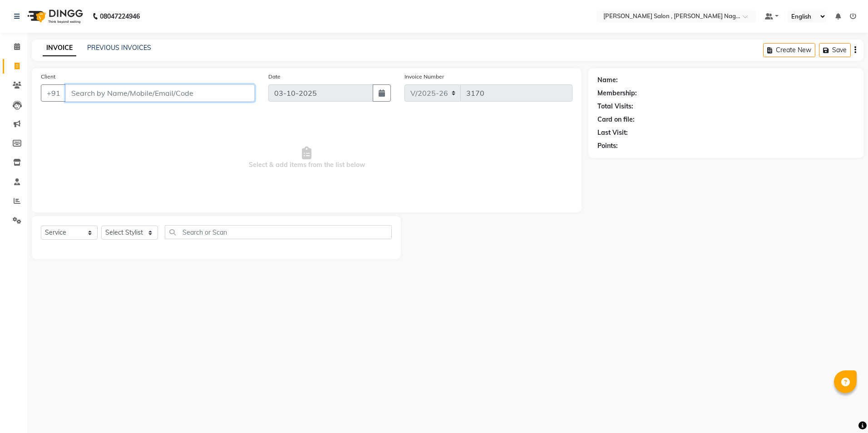 Image resolution: width=868 pixels, height=433 pixels. What do you see at coordinates (424, 77) in the screenshot?
I see `label: Invoice Number` at bounding box center [424, 77].